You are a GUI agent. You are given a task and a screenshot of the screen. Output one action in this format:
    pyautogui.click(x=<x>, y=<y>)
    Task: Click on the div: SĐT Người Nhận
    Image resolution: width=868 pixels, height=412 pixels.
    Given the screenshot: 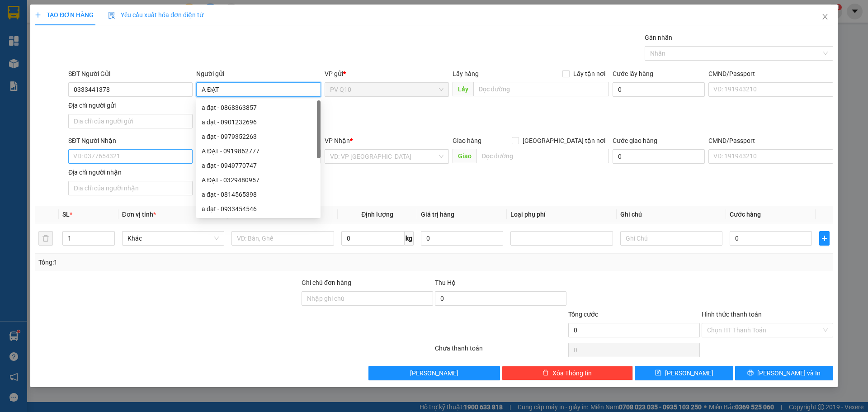 What is the action you would take?
    pyautogui.click(x=130, y=140)
    